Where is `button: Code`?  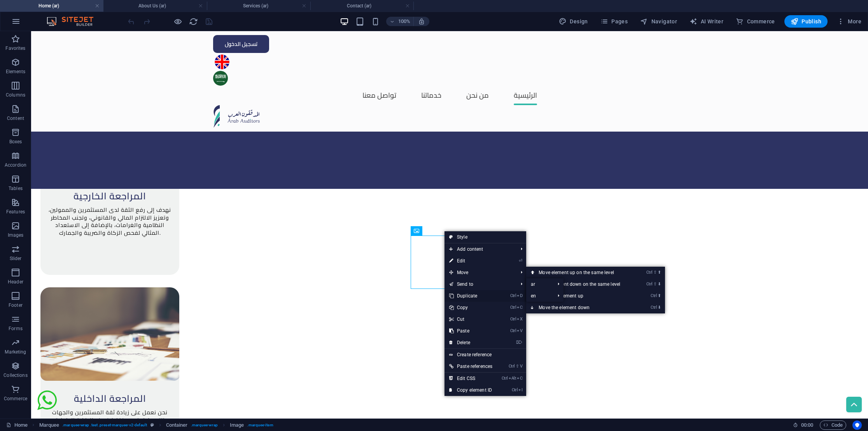 button: Code is located at coordinates (833, 425).